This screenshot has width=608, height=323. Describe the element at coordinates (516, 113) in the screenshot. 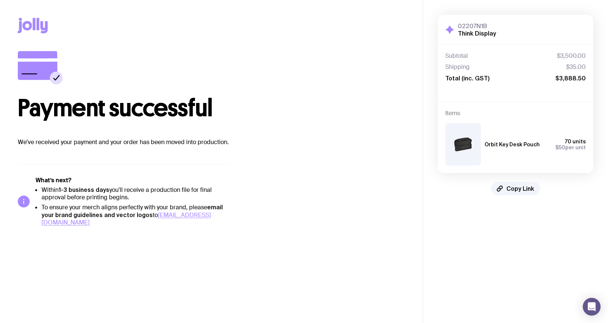

I see `h4: Items` at that location.